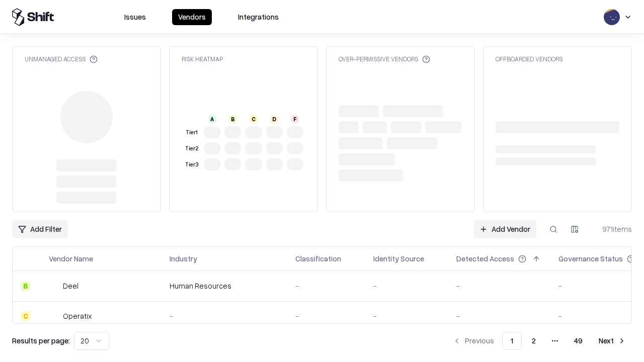 The height and width of the screenshot is (362, 644). I want to click on img: Deel, so click(54, 286).